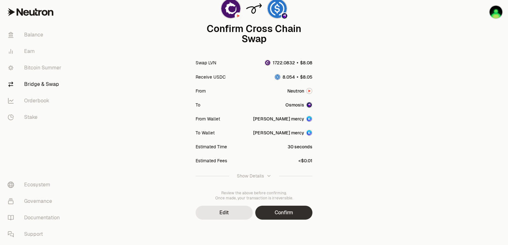  Describe the element at coordinates (496, 12) in the screenshot. I see `img: sandy mercy` at that location.